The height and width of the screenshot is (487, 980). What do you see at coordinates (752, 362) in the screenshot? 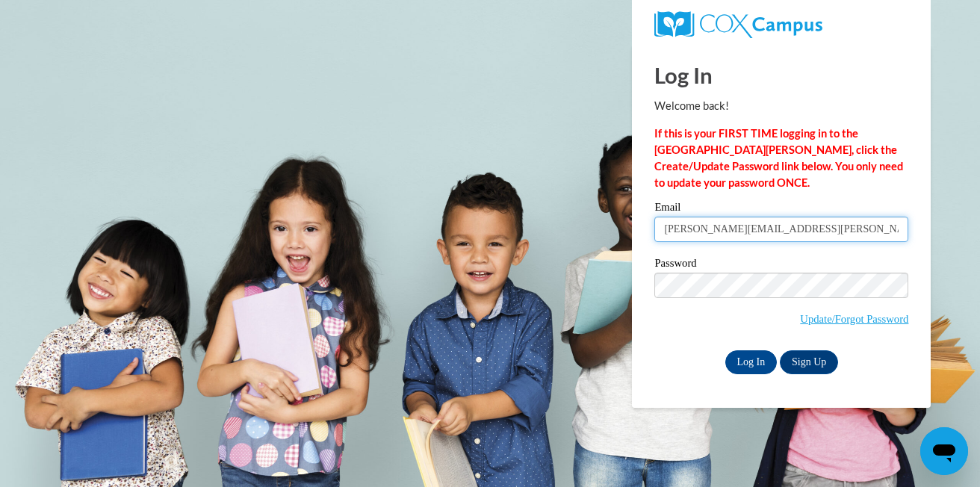
I see `input: Log In` at bounding box center [752, 362].